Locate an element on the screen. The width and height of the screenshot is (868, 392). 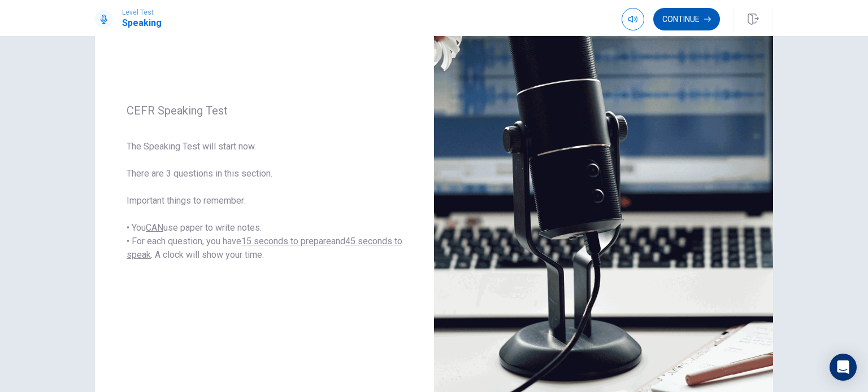
u: 15 seconds to prepare is located at coordinates (286, 241).